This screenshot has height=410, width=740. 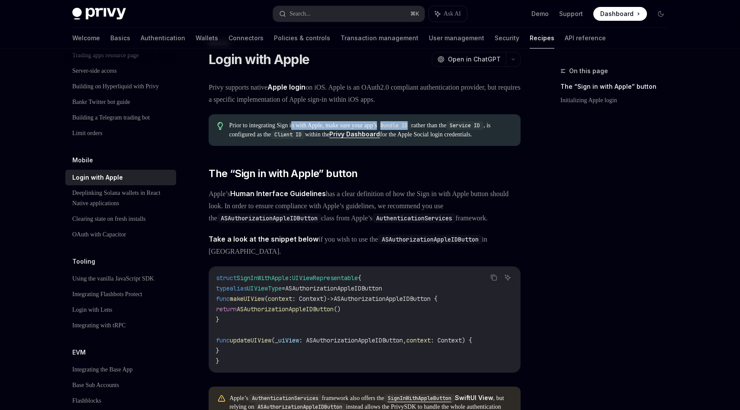 What do you see at coordinates (585, 38) in the screenshot?
I see `a: API reference` at bounding box center [585, 38].